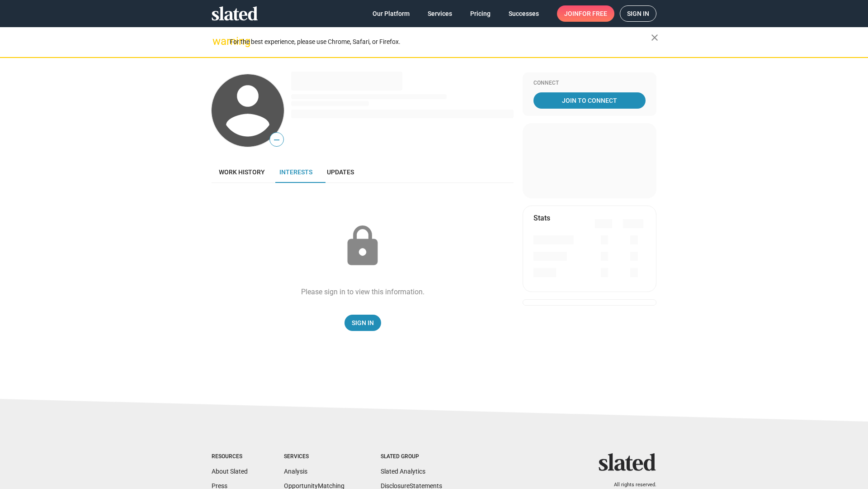 The image size is (868, 489). What do you see at coordinates (341, 172) in the screenshot?
I see `a: Updates` at bounding box center [341, 172].